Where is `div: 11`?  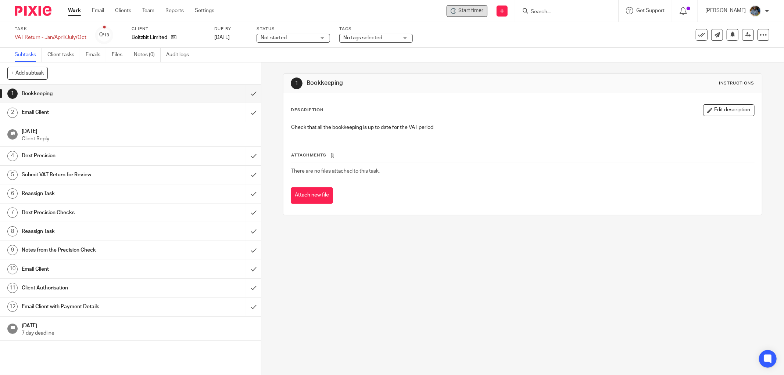 div: 11 is located at coordinates (13, 288).